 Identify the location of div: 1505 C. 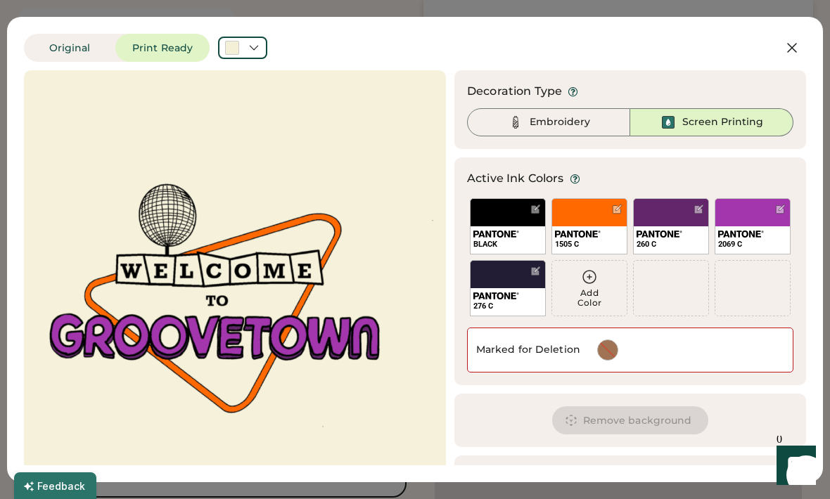
(589, 244).